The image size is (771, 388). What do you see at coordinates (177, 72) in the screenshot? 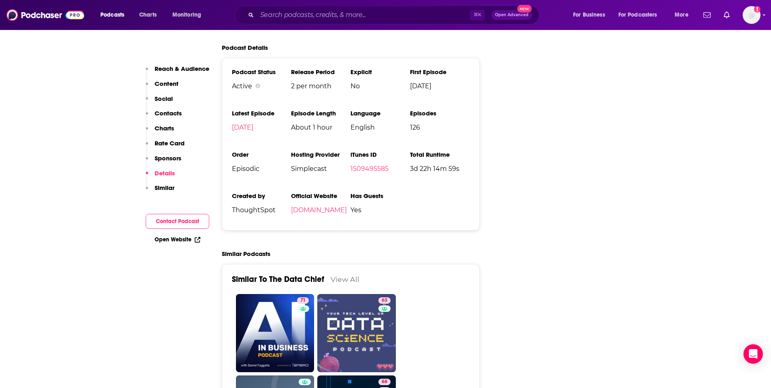
I see `button: Reach & Audience` at bounding box center [177, 72].